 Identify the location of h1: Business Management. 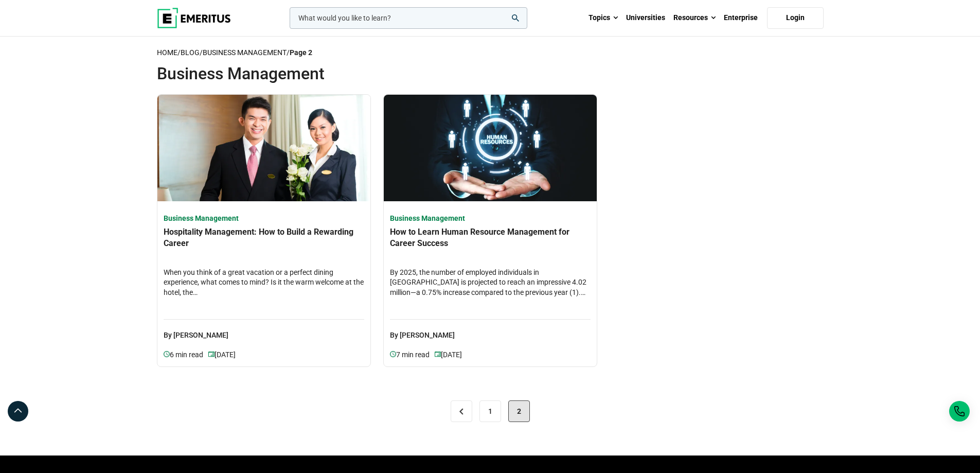
(490, 74).